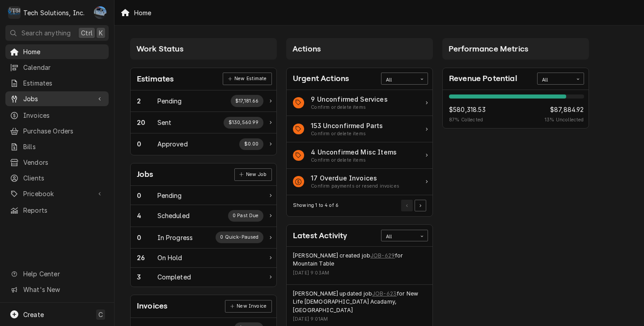 This screenshot has width=644, height=326. What do you see at coordinates (14, 13) in the screenshot?
I see `div: T` at bounding box center [14, 13].